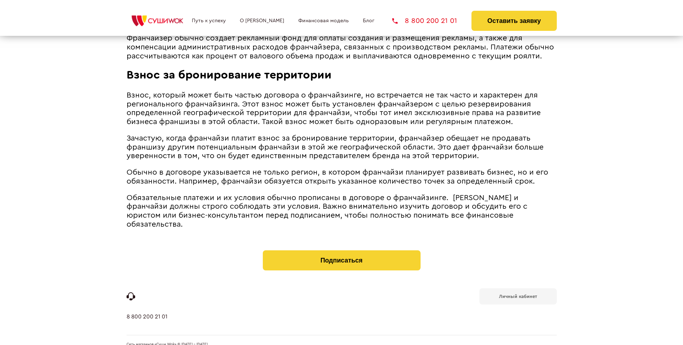 This screenshot has width=683, height=345. What do you see at coordinates (340, 47) in the screenshot?
I see `span: Франчайзер обычно создает рекламный фонд для оплаты создания и размещения рекламы, а также для ко...` at bounding box center [340, 47].